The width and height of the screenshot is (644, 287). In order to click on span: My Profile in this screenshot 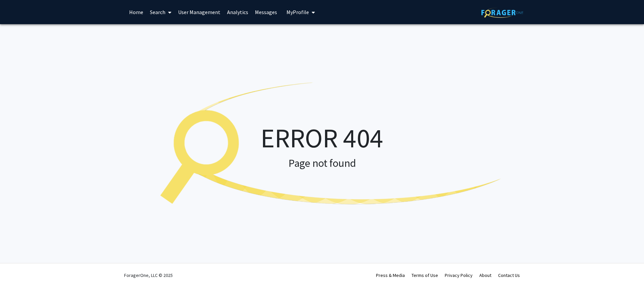, I will do `click(298, 12)`.